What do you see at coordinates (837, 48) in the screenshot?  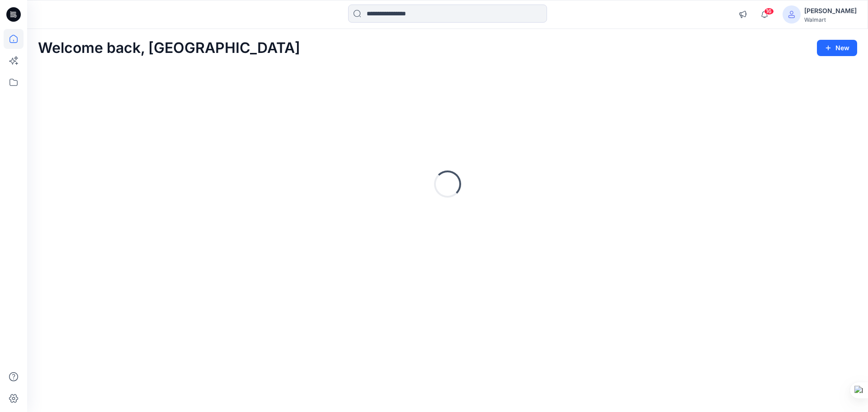 I see `button: New` at bounding box center [837, 48].